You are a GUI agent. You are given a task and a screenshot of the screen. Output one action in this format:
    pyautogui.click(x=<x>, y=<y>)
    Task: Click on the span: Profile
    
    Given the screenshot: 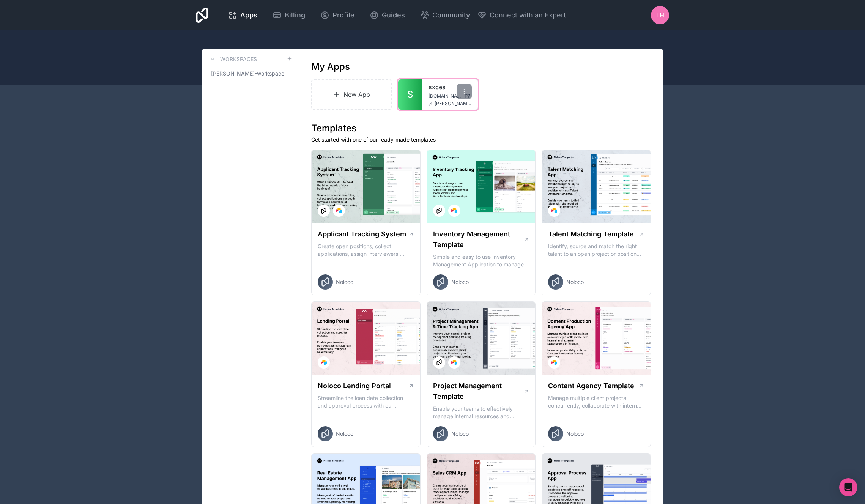 What is the action you would take?
    pyautogui.click(x=343, y=15)
    